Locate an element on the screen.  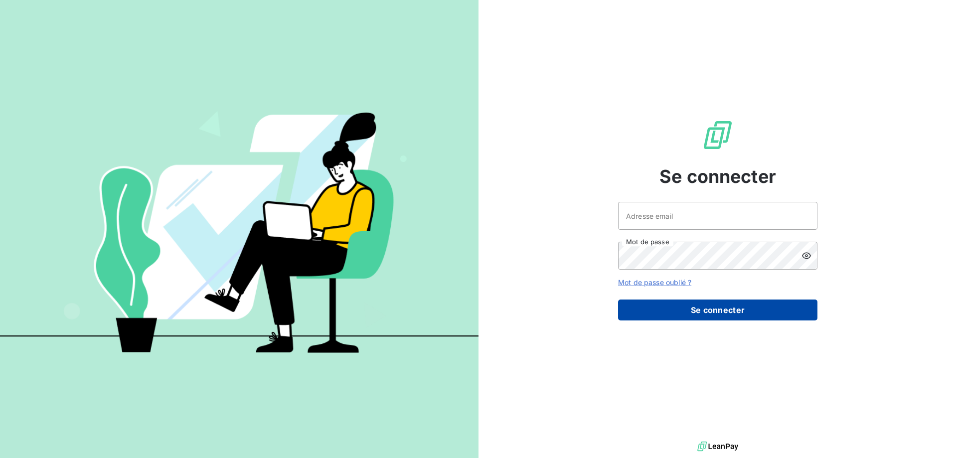
input: placeholder is located at coordinates (717, 216).